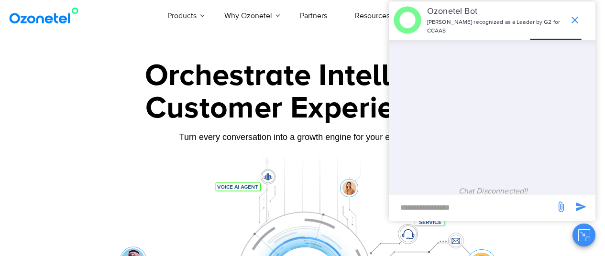 The image size is (605, 256). What do you see at coordinates (493, 191) in the screenshot?
I see `span: Chat Disconnected!!` at bounding box center [493, 191].